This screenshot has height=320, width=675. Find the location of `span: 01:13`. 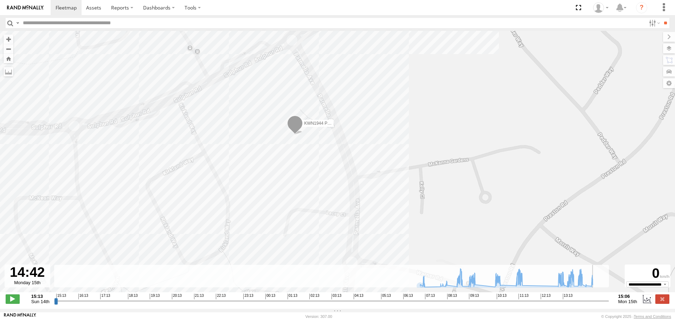

span: 01:13 is located at coordinates (293, 297).